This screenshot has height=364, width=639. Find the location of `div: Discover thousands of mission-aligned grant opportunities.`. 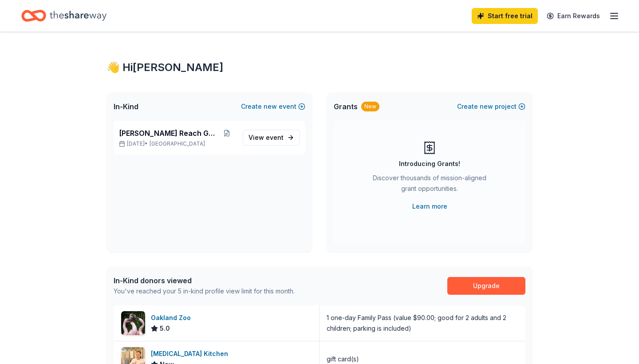

div: Discover thousands of mission-aligned grant opportunities. is located at coordinates (429, 185).